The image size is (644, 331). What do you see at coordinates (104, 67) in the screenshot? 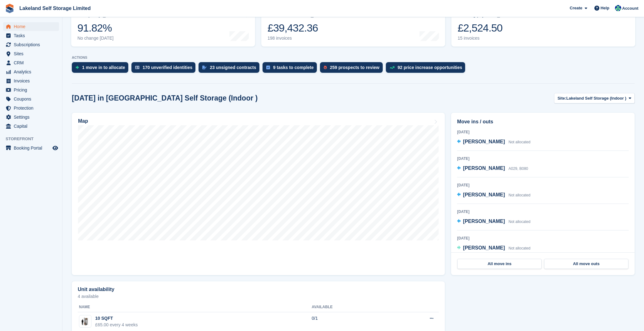
I see `div: 1 move in to allocate` at bounding box center [104, 67].